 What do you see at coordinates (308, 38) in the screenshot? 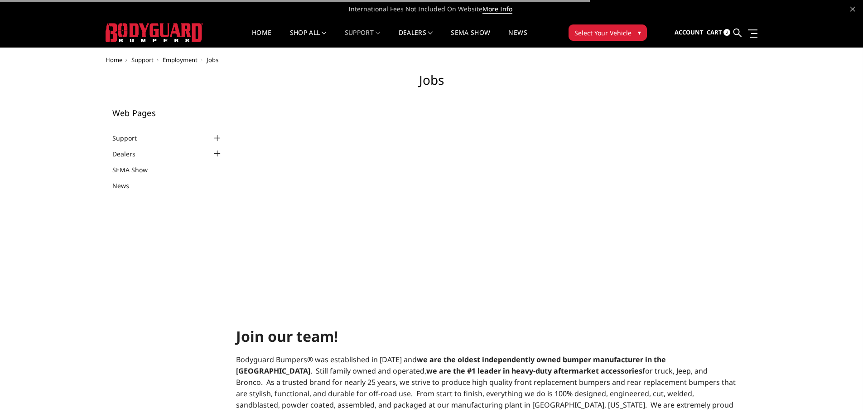
I see `a: shop all` at bounding box center [308, 38].